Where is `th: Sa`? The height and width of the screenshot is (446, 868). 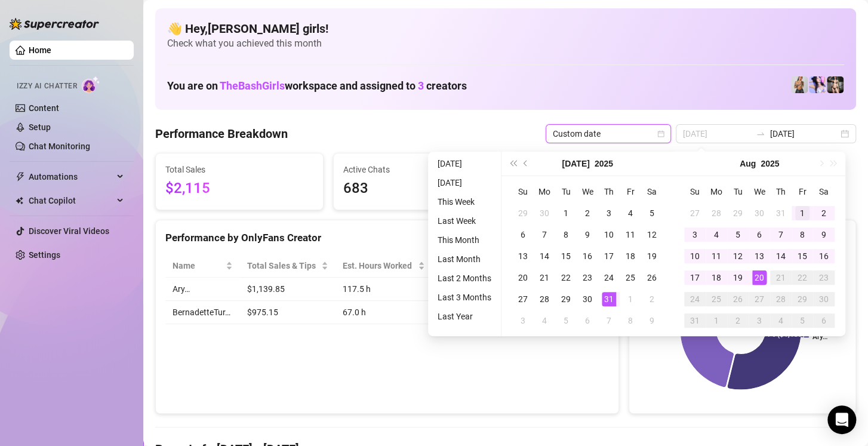 th: Sa is located at coordinates (652, 192).